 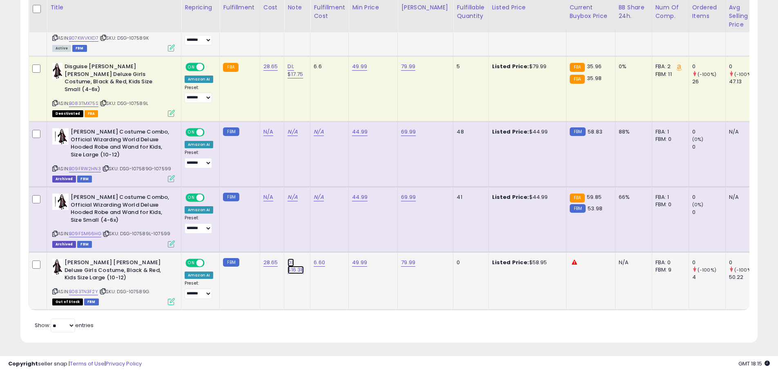 What do you see at coordinates (746, 277) in the screenshot?
I see `div: 50.22` at bounding box center [746, 277].